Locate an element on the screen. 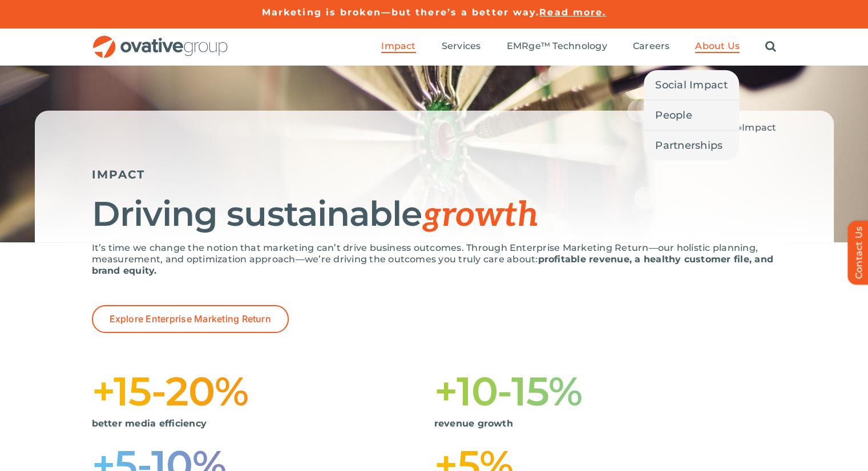 The image size is (868, 471). a: About Us is located at coordinates (717, 47).